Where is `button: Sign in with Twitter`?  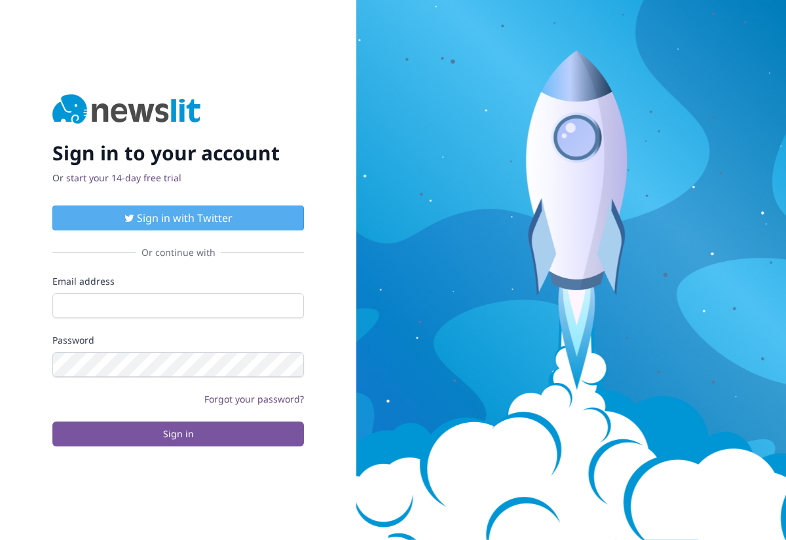 button: Sign in with Twitter is located at coordinates (178, 218).